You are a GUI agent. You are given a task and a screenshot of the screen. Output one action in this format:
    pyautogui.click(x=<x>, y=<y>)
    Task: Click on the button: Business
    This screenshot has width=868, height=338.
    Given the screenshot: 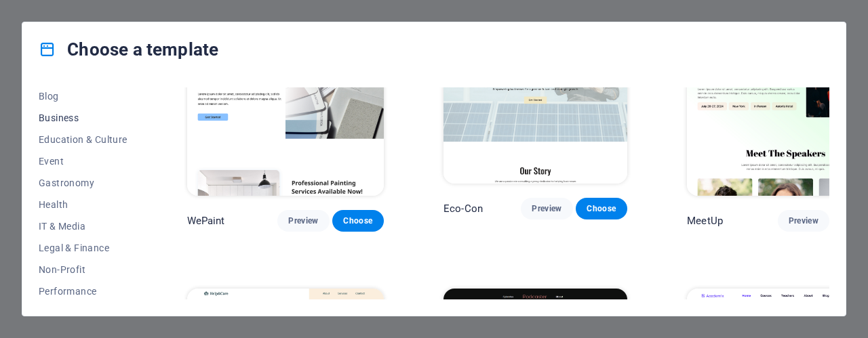 What is the action you would take?
    pyautogui.click(x=82, y=118)
    